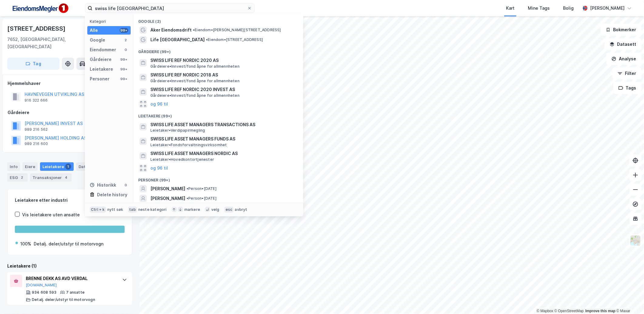  What do you see at coordinates (223, 139) in the screenshot?
I see `span: SWISS LIFE ASSET MANAGERS FUNDS AS` at bounding box center [223, 139].